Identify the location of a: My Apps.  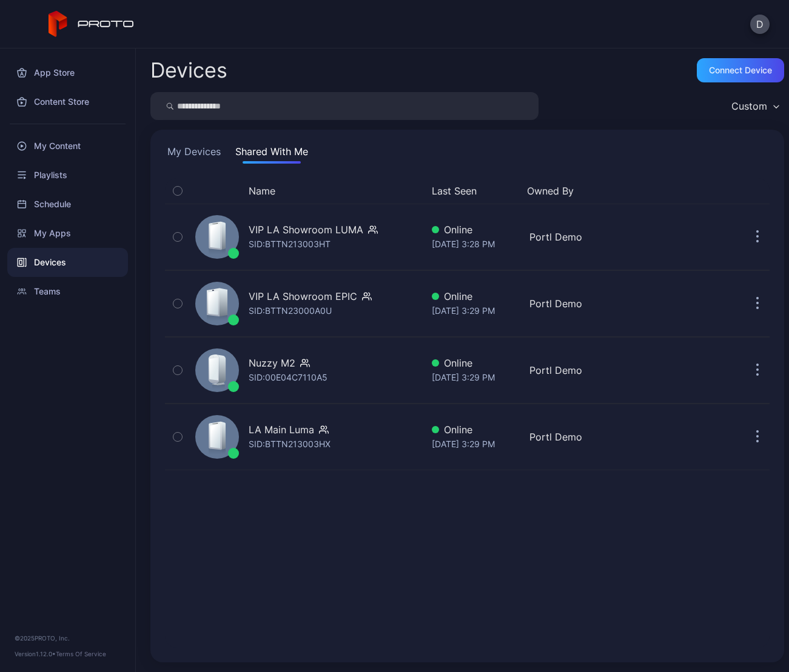
(67, 233).